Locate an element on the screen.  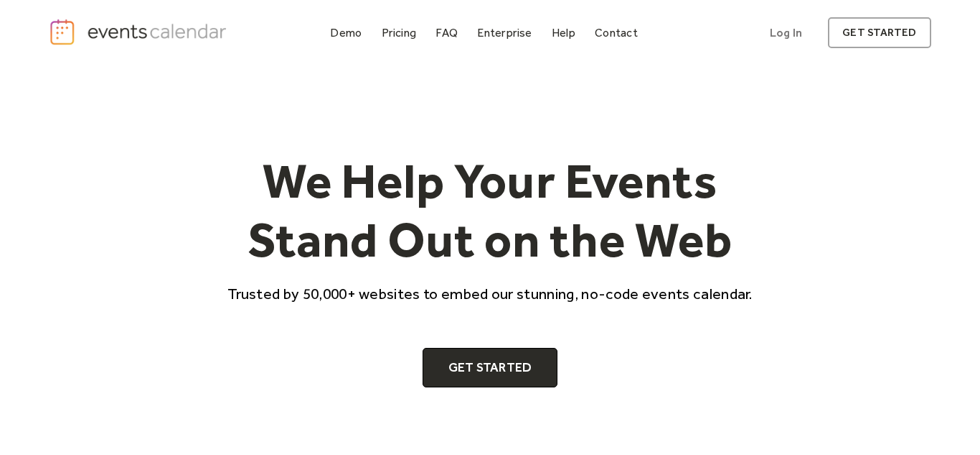
a: home is located at coordinates (139, 32).